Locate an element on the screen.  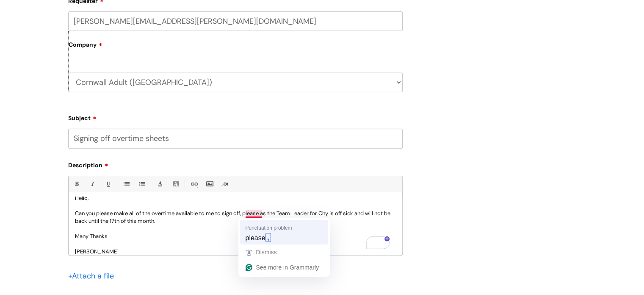
a: • Unordered List (Ctrl-Shift-7) is located at coordinates (126, 184).